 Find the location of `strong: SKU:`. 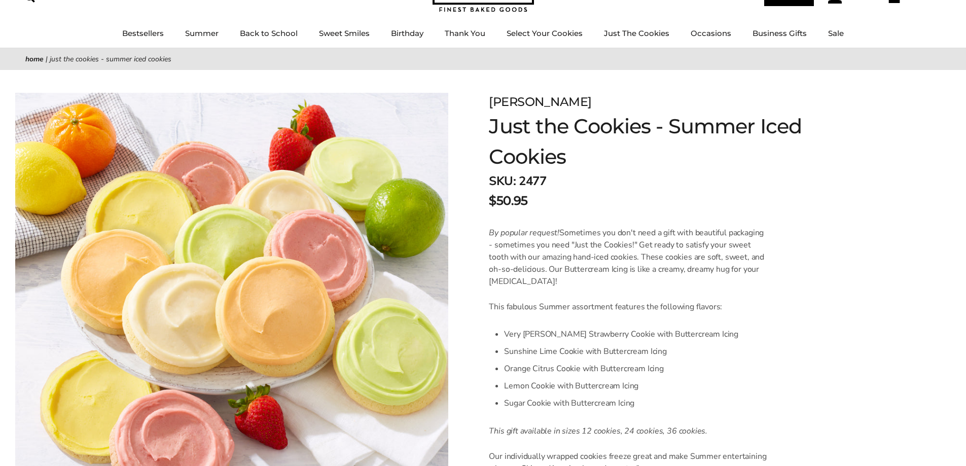

strong: SKU: is located at coordinates (502, 181).